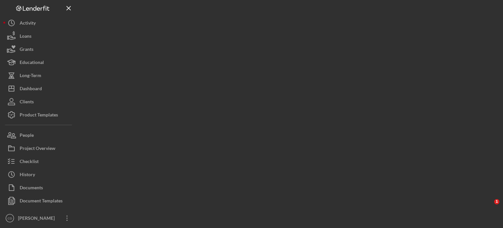 The height and width of the screenshot is (228, 503). Describe the element at coordinates (39, 187) in the screenshot. I see `button: Documents` at that location.